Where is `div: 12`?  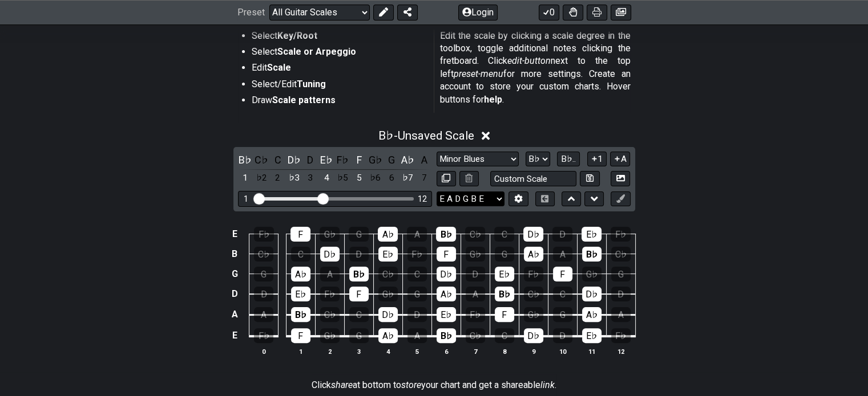
div: 12 is located at coordinates (422, 199).